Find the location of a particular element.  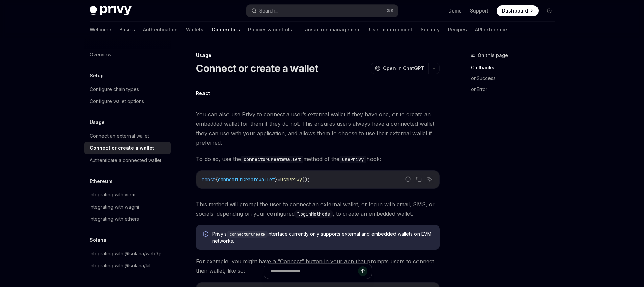

a: User management is located at coordinates (391, 30).